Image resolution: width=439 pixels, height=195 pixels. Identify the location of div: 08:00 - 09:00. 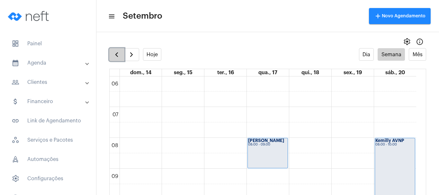
(267, 144).